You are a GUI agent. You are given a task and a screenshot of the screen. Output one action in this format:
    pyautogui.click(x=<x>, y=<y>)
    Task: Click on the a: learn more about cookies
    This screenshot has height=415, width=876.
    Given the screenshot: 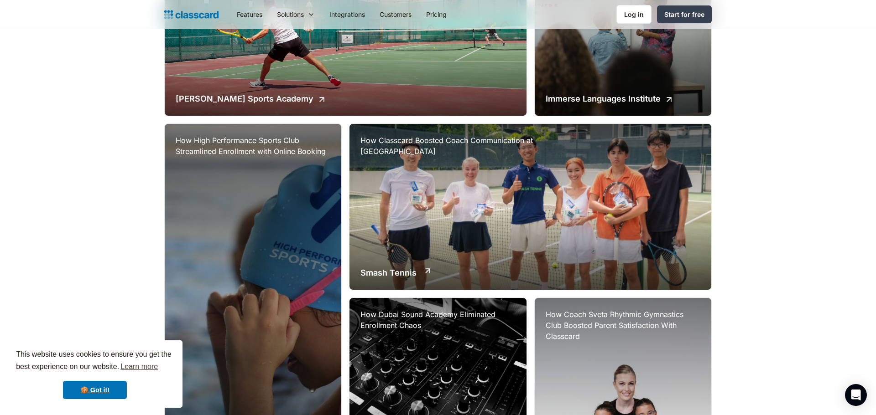 What is the action you would take?
    pyautogui.click(x=139, y=367)
    